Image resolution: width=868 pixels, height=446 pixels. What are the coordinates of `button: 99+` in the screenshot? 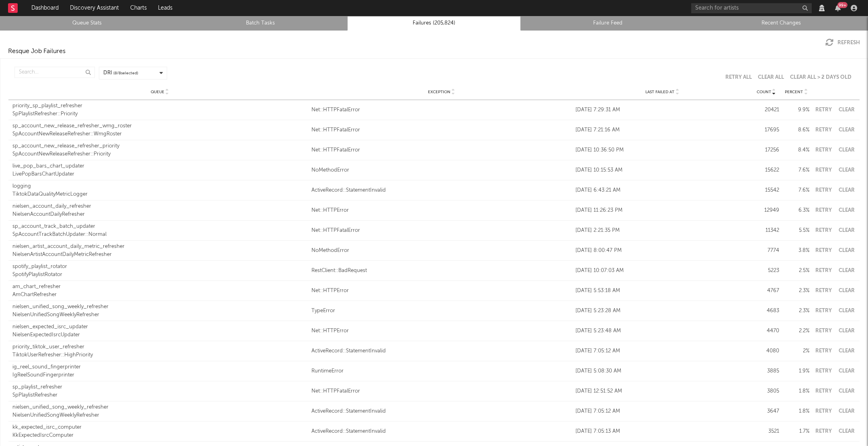 It's located at (837, 8).